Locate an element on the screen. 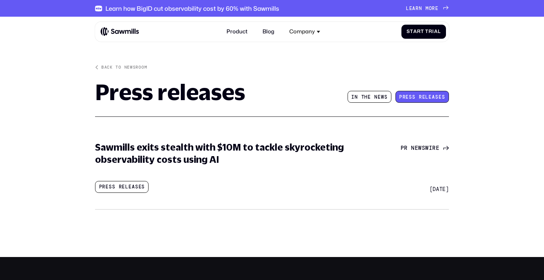 The height and width of the screenshot is (280, 544). span: N is located at coordinates (413, 149).